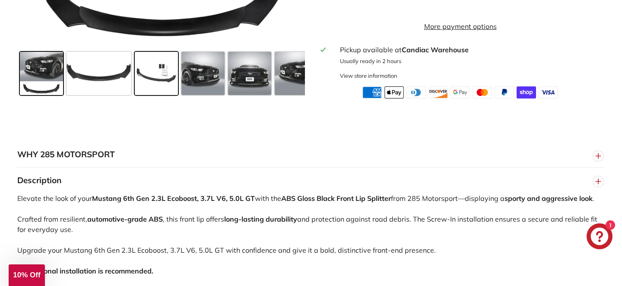 Image resolution: width=622 pixels, height=286 pixels. What do you see at coordinates (460, 26) in the screenshot?
I see `a: More payment options` at bounding box center [460, 26].